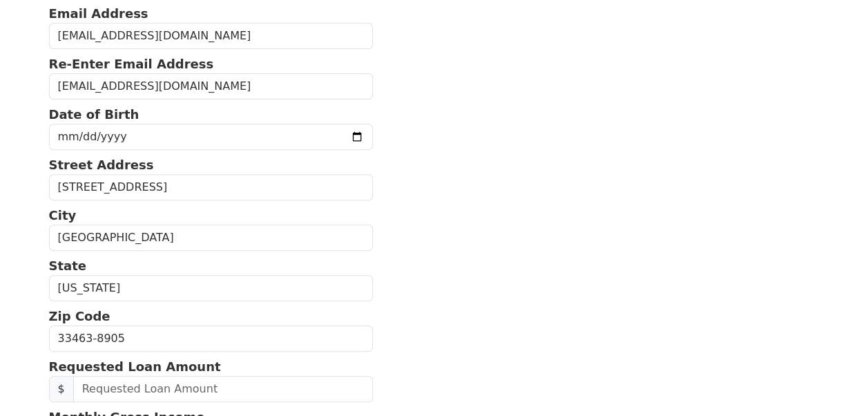 The image size is (868, 416). Describe the element at coordinates (63, 215) in the screenshot. I see `strong: City` at that location.